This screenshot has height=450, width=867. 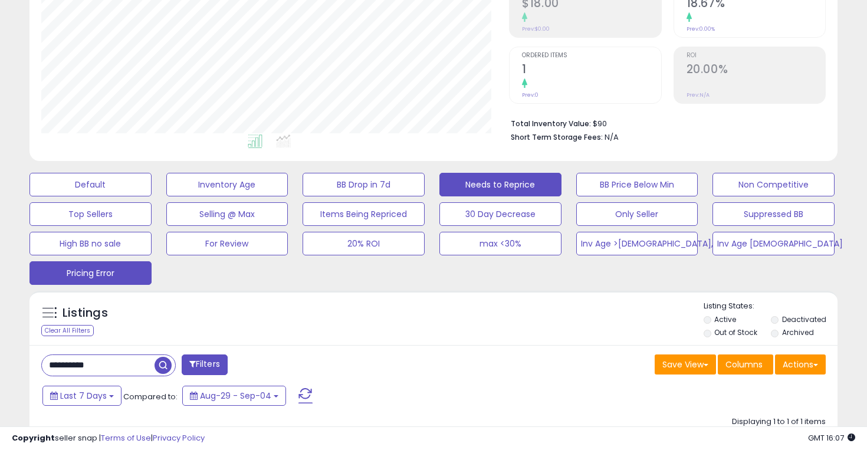 What do you see at coordinates (557, 137) in the screenshot?
I see `b: Short Term Storage Fees:` at bounding box center [557, 137].